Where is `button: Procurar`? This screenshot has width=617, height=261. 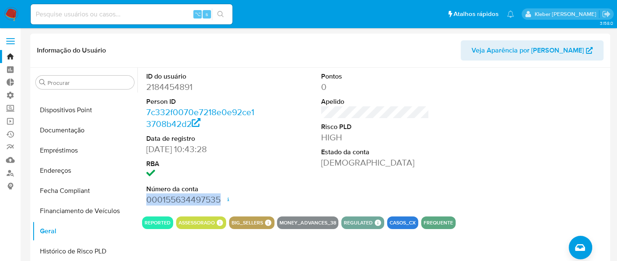
button: Procurar is located at coordinates (42, 82).